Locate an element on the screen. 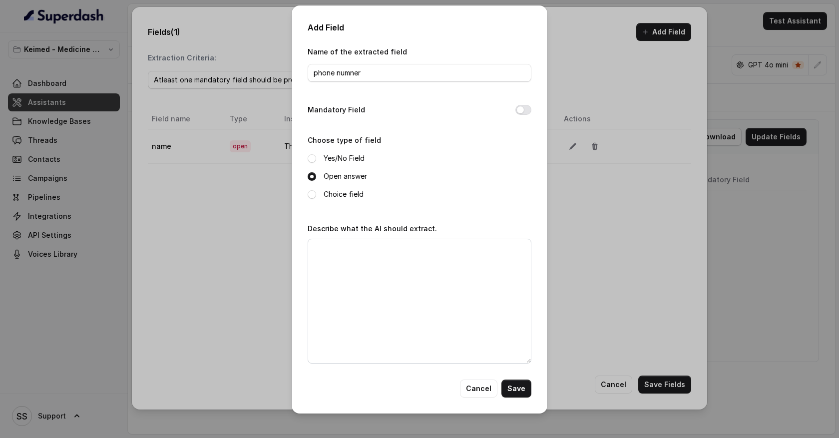 Image resolution: width=839 pixels, height=438 pixels. label: Choose type of field is located at coordinates (344, 140).